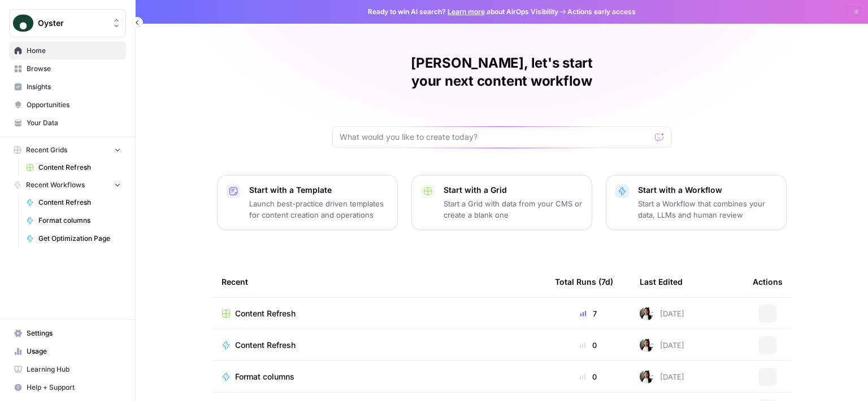  Describe the element at coordinates (73, 123) in the screenshot. I see `span: Your Data` at that location.